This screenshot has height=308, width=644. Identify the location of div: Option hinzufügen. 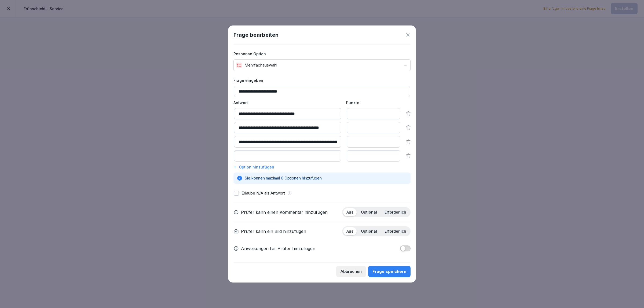
(322, 167).